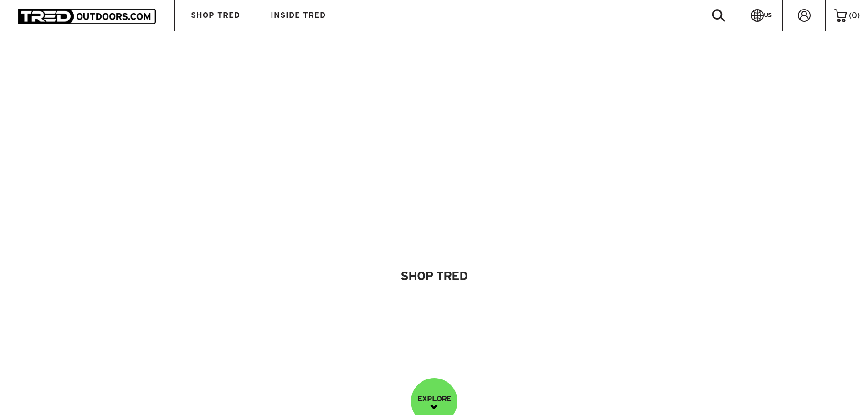  Describe the element at coordinates (87, 16) in the screenshot. I see `a: TRED Outdoors America` at that location.